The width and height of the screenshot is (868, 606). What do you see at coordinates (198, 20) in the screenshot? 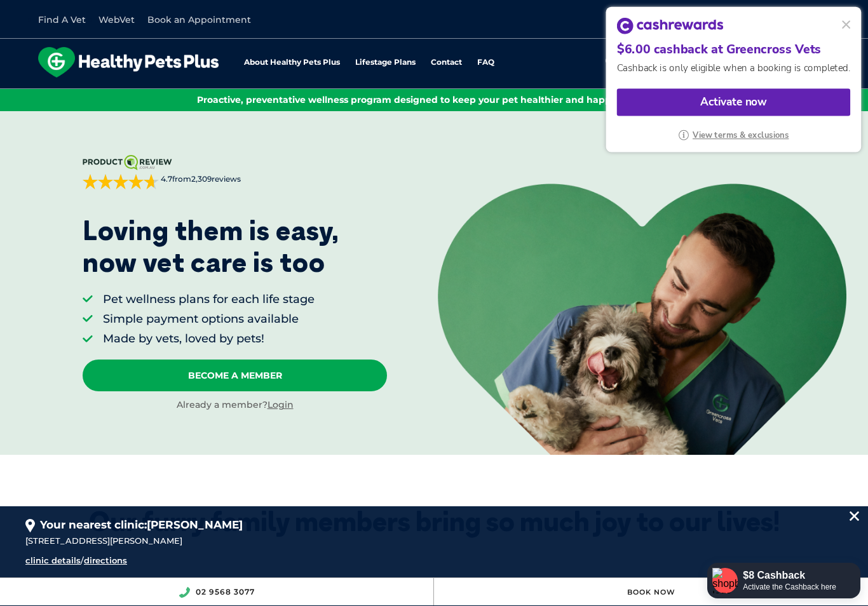
I see `a: Book an Appointment` at bounding box center [198, 20].